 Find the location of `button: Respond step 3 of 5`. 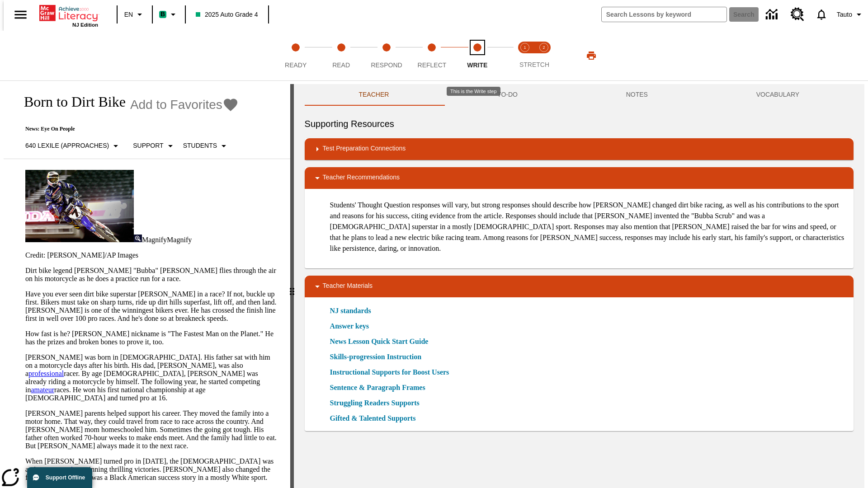

button: Respond step 3 of 5 is located at coordinates (387, 55).